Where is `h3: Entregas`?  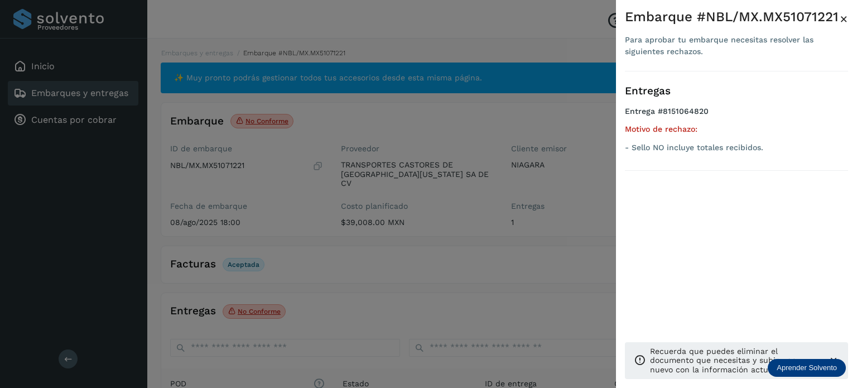
h3: Entregas is located at coordinates (736, 91).